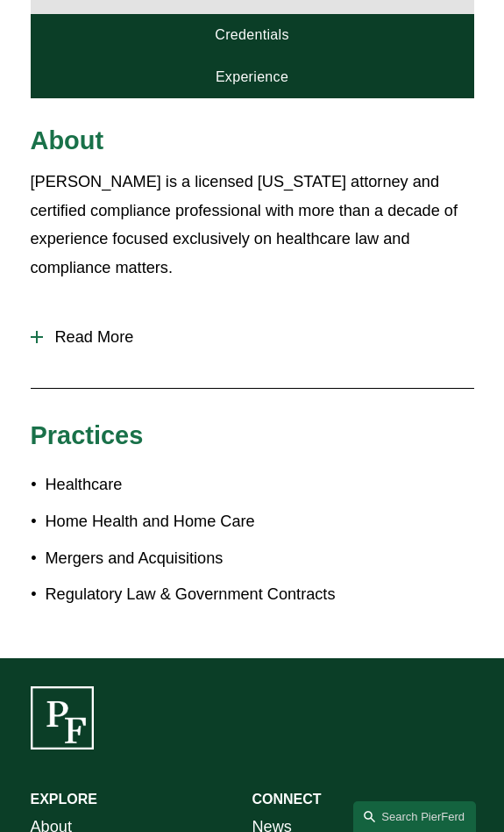 This screenshot has height=832, width=504. I want to click on a: Credentials, so click(253, 35).